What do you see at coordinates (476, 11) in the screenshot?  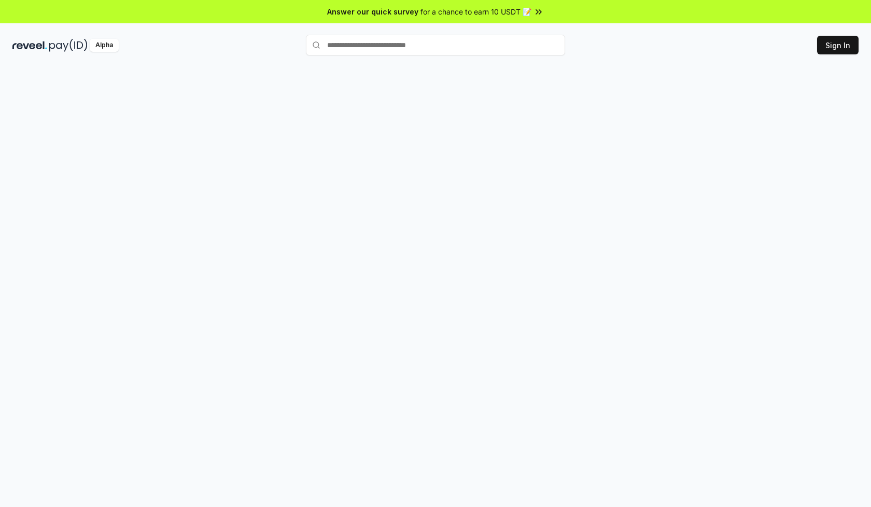 I see `span: for a chance to earn 10 USDT 📝` at bounding box center [476, 11].